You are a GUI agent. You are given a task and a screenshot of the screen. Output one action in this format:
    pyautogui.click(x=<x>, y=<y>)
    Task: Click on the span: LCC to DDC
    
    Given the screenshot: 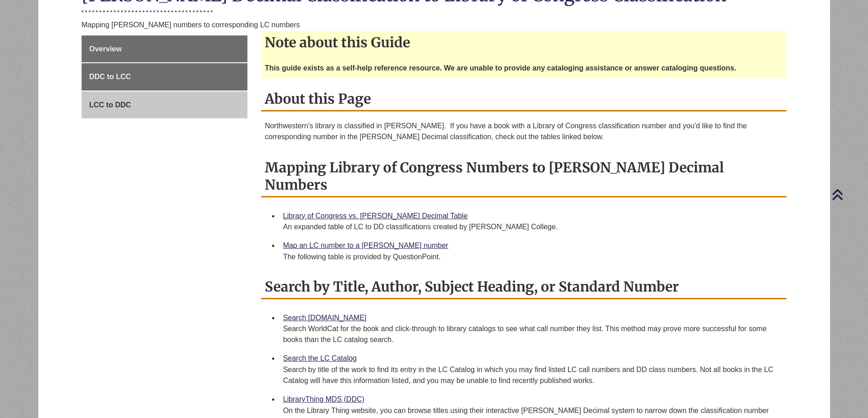 What is the action you would take?
    pyautogui.click(x=110, y=105)
    